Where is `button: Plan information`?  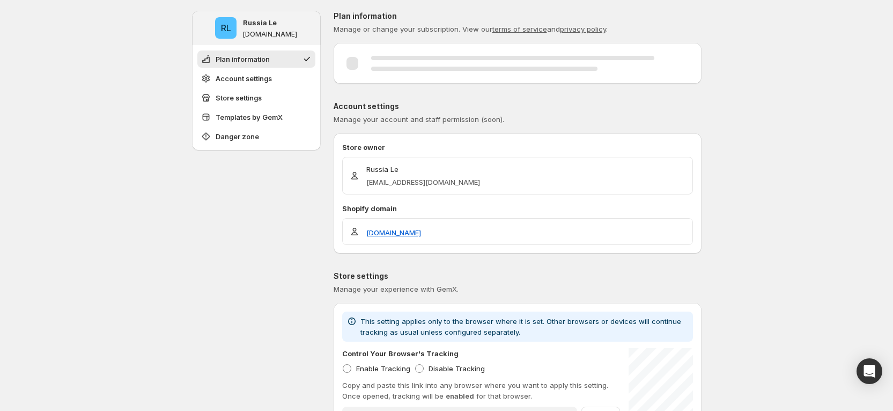
button: Plan information is located at coordinates (256, 59).